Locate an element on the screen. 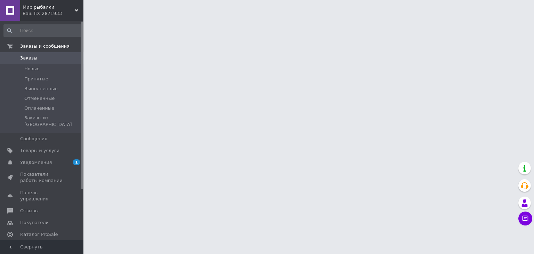  span: 1 is located at coordinates (76, 162).